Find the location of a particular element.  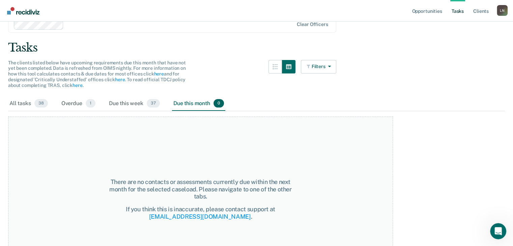

button: Filters is located at coordinates (319, 67).